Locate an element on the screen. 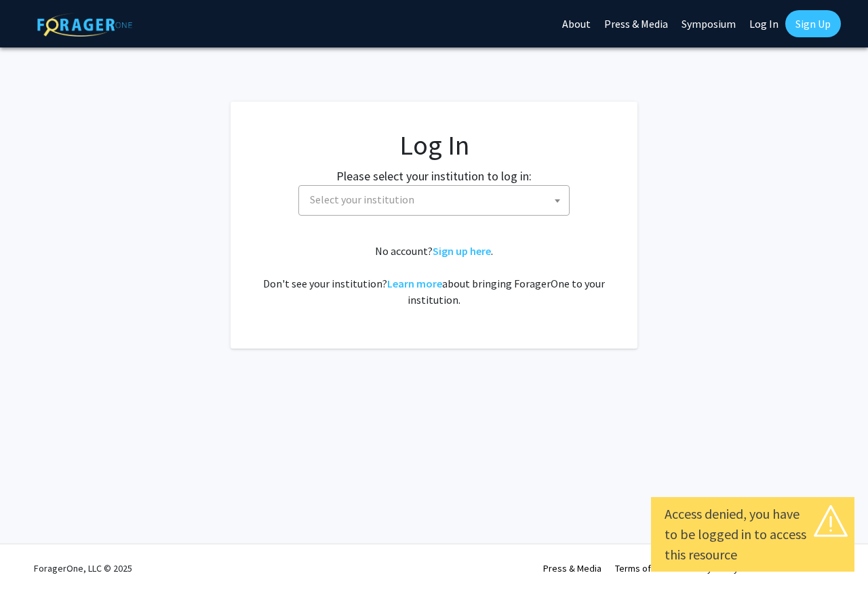  a: Sign up here is located at coordinates (462, 250).